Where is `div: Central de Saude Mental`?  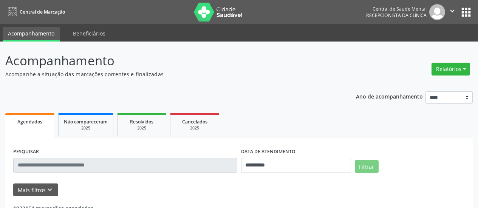
div: Central de Saude Mental is located at coordinates (396, 9).